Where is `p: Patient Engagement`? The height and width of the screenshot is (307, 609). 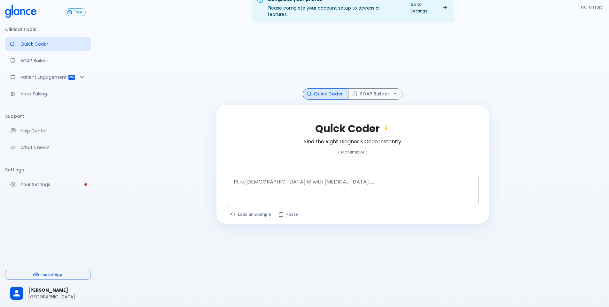 p: Patient Engagement is located at coordinates (44, 77).